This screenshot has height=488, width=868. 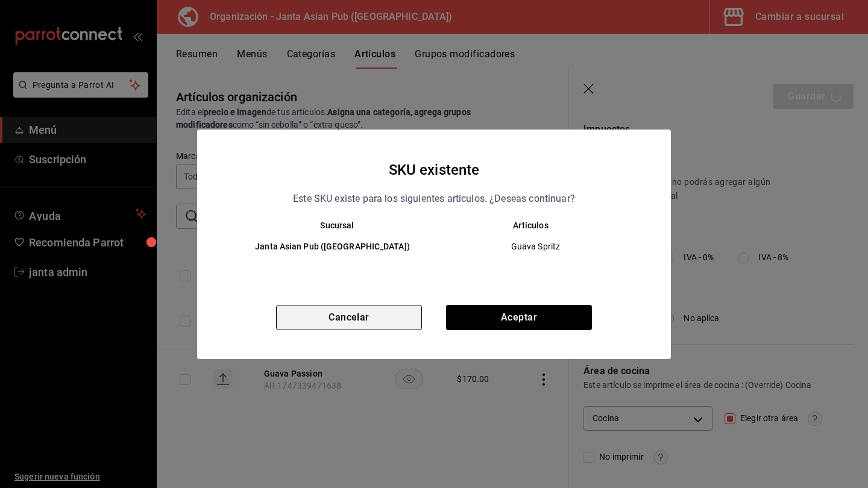 What do you see at coordinates (327, 225) in the screenshot?
I see `th: Sucursal` at bounding box center [327, 225].